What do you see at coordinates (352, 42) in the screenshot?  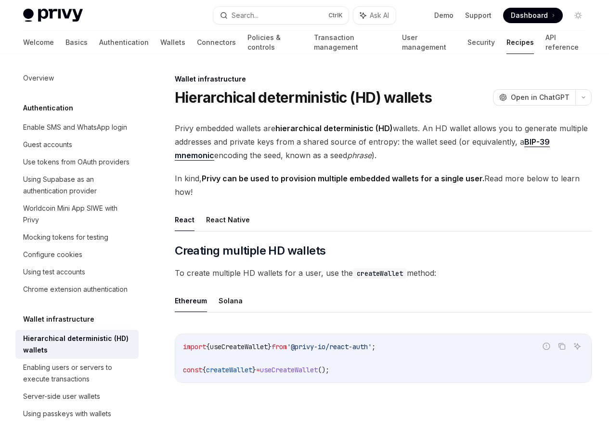 I see `a: Transaction management` at bounding box center [352, 42].